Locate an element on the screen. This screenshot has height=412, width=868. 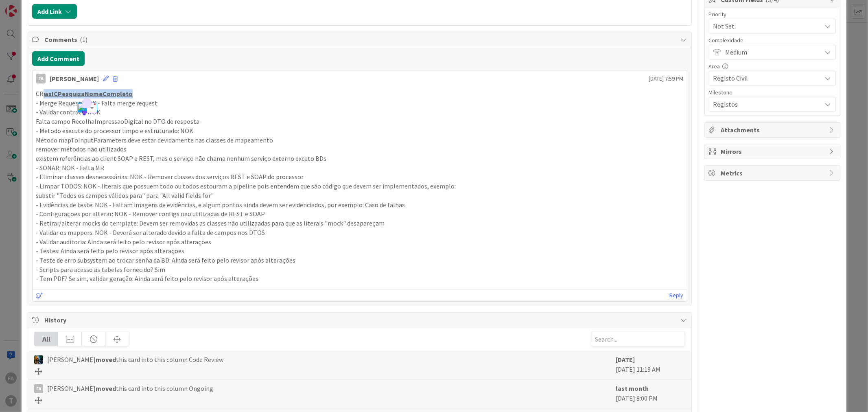
span: Registos is located at coordinates (766, 104).